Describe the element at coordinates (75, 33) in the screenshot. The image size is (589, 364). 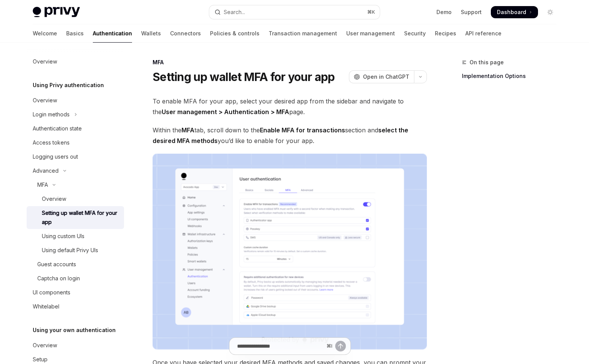
I see `a: Basics` at that location.